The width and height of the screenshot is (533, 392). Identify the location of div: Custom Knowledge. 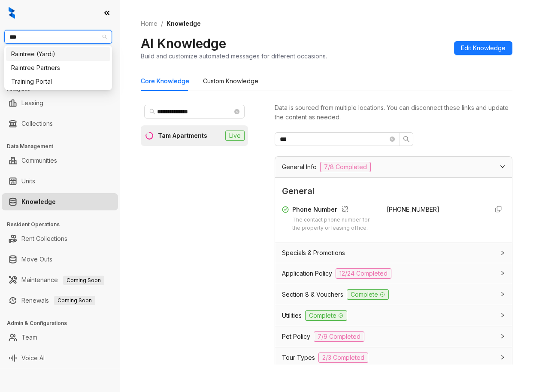
(231, 81).